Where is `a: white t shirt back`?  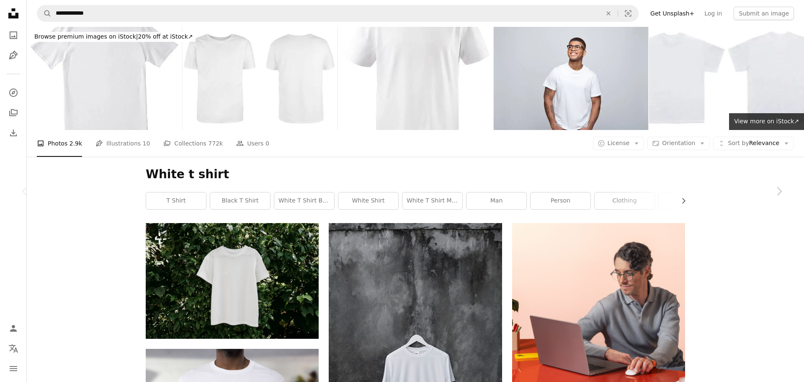
a: white t shirt back is located at coordinates (304, 201).